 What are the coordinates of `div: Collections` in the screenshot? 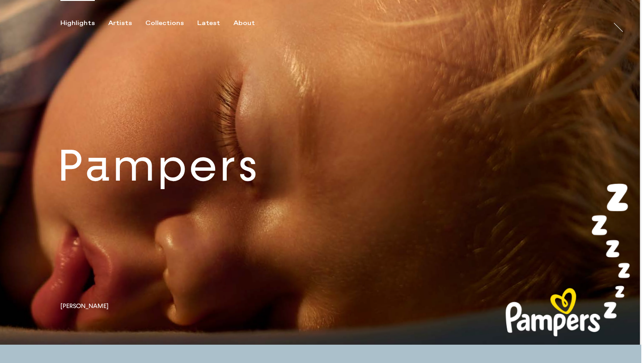 It's located at (165, 23).